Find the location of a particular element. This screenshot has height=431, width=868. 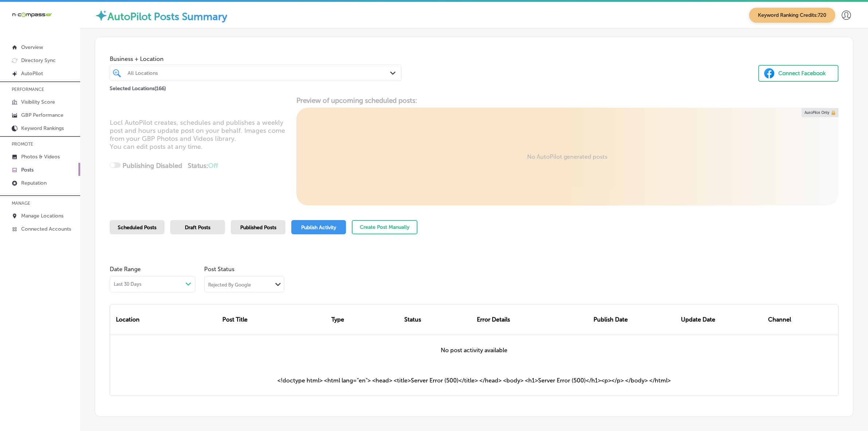

div: Post Title is located at coordinates (274, 319).